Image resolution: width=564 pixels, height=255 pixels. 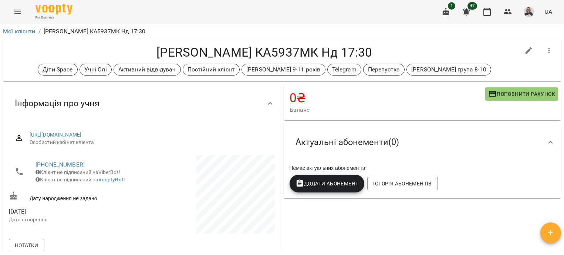 What do you see at coordinates (473, 6) in the screenshot?
I see `span: 47` at bounding box center [473, 6].